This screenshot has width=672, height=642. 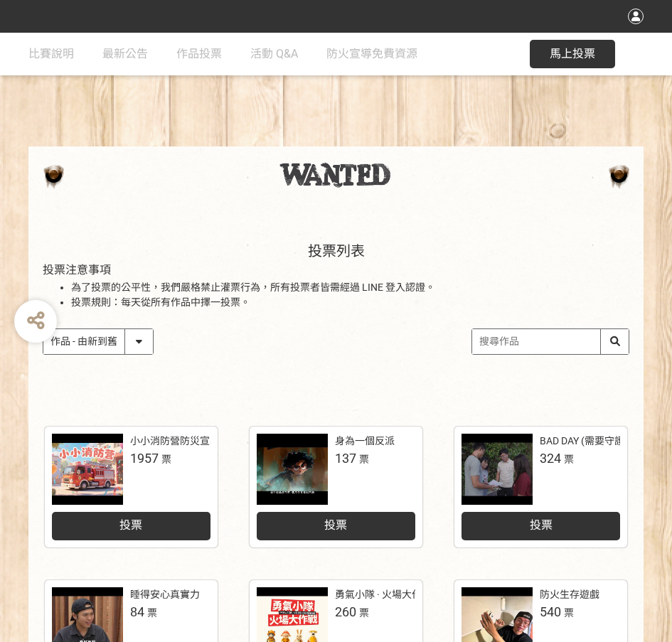 I want to click on span: 137, so click(x=346, y=458).